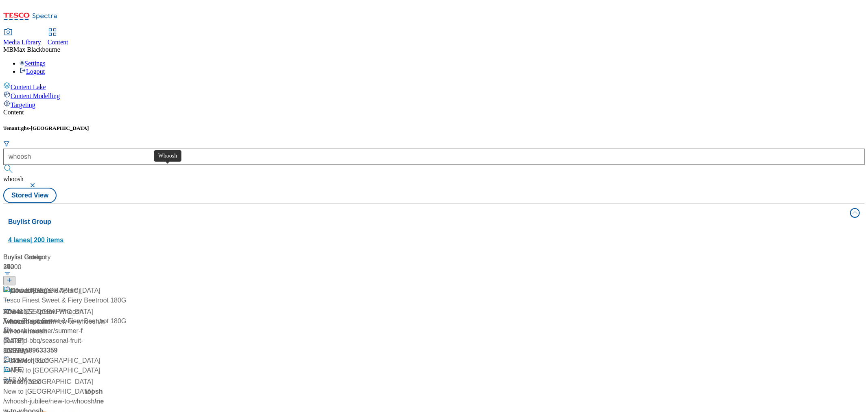 The image size is (868, 412). I want to click on a: Media Library, so click(22, 38).